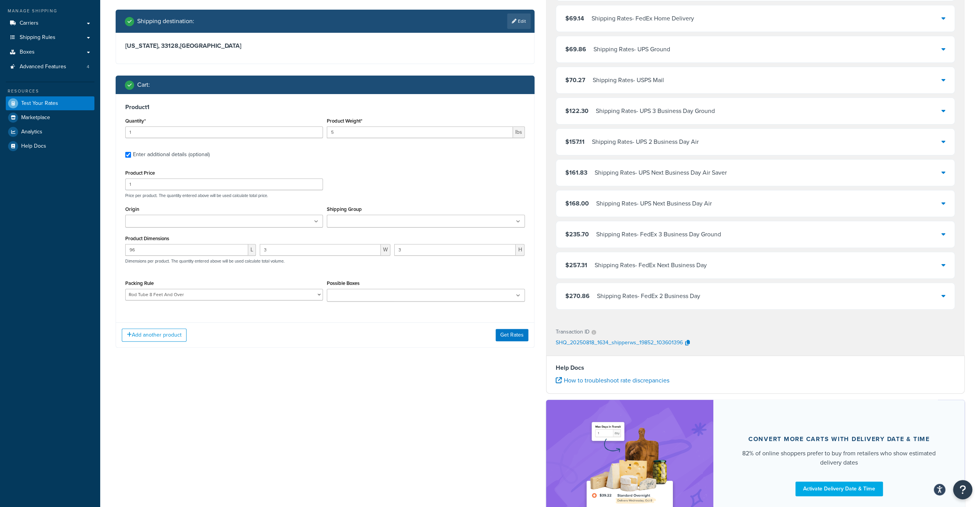  I want to click on a: Shipping Rules, so click(50, 38).